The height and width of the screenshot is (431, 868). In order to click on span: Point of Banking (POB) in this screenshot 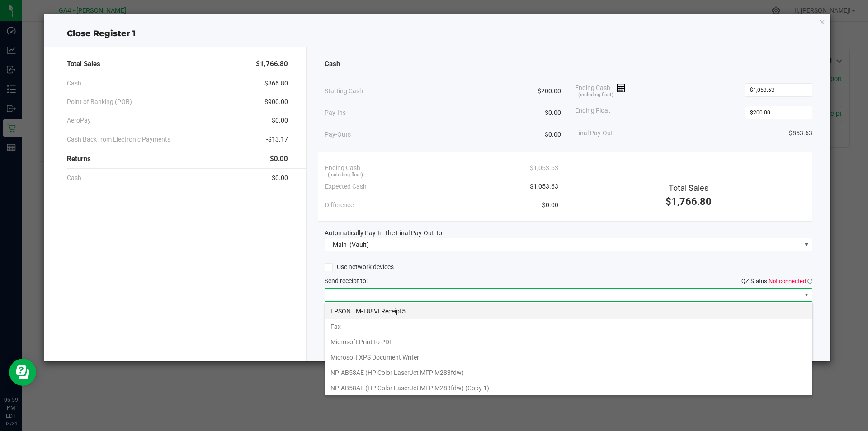, I will do `click(100, 102)`.